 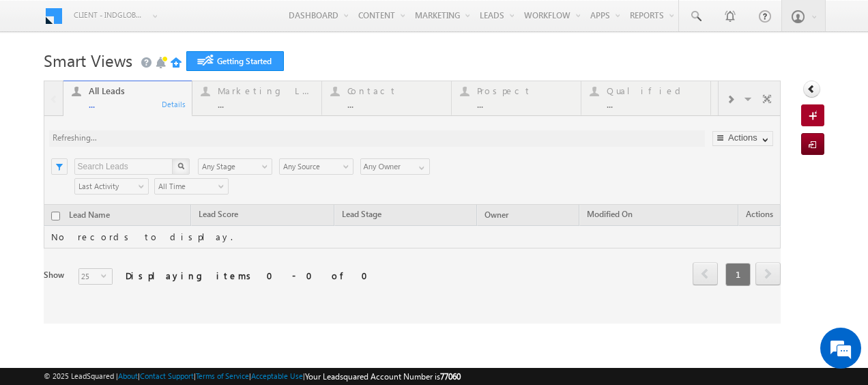 What do you see at coordinates (222, 375) in the screenshot?
I see `a: Terms of Service` at bounding box center [222, 375].